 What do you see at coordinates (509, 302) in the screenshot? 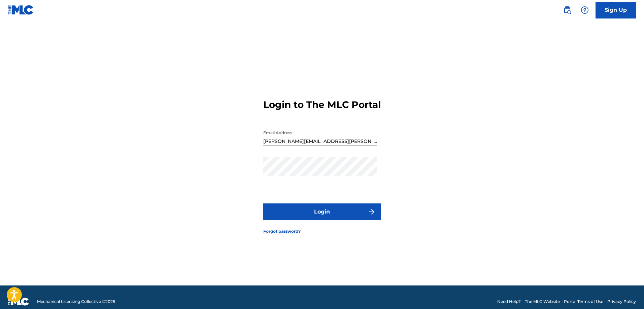
I see `a: Need Help?` at bounding box center [509, 302].